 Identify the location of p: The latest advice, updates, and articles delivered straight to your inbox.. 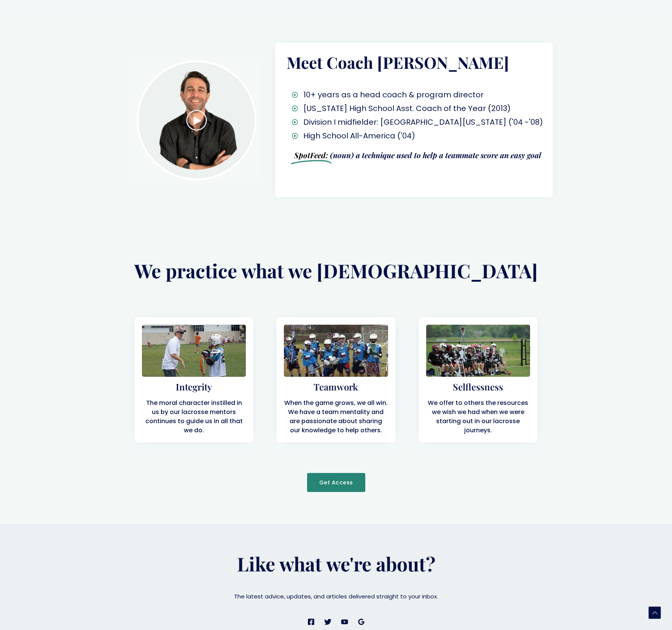
(336, 597).